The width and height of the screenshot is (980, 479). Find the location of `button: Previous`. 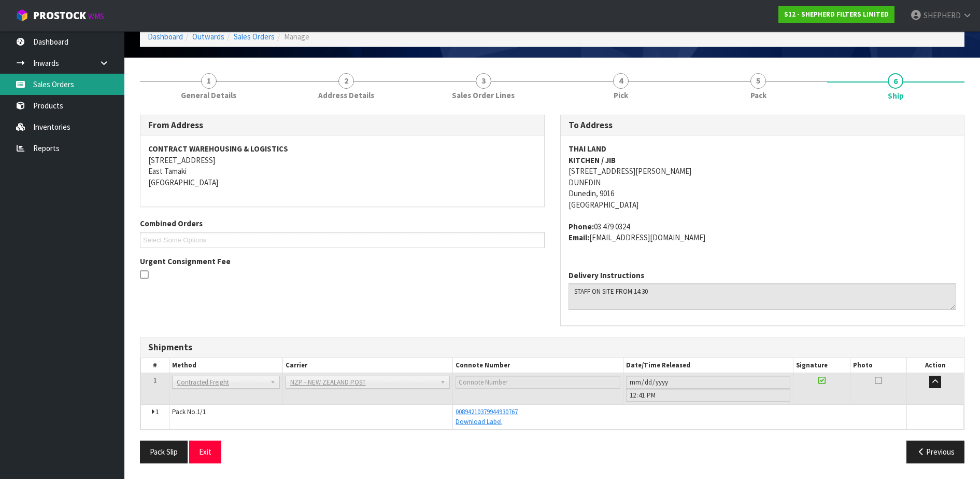

button: Previous is located at coordinates (935, 451).